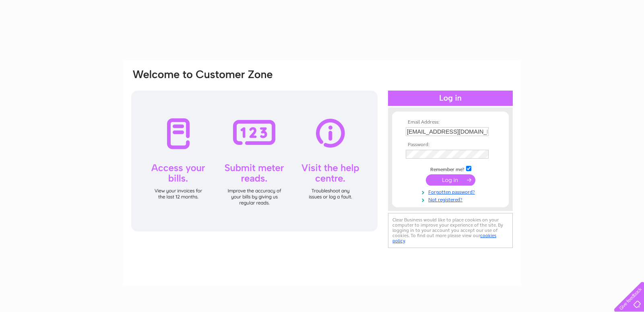 The height and width of the screenshot is (312, 644). Describe the element at coordinates (451, 230) in the screenshot. I see `div: Clear Business would like to place cookies on your computer to improve your experience of the sit...` at that location.